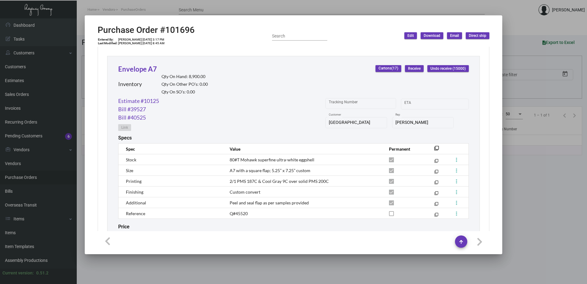  What do you see at coordinates (443, 104) in the screenshot?
I see `input: End date` at bounding box center [443, 104].